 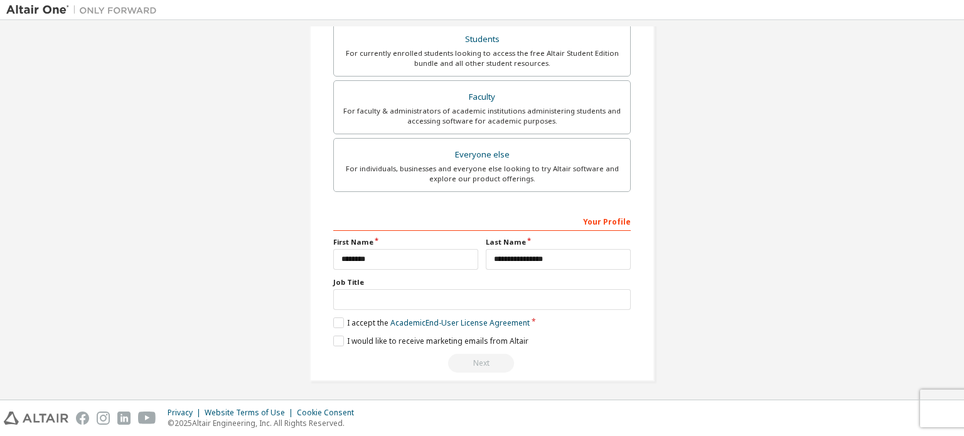 What do you see at coordinates (85, 10) in the screenshot?
I see `img: Altair One` at bounding box center [85, 10].